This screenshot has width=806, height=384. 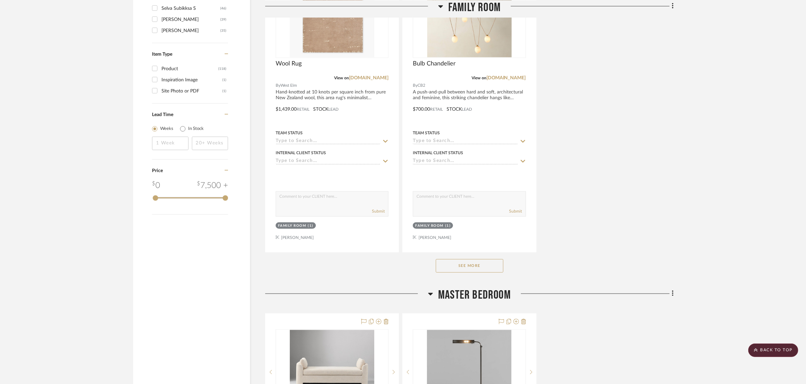 What do you see at coordinates (157, 171) in the screenshot?
I see `span: Price` at bounding box center [157, 171].